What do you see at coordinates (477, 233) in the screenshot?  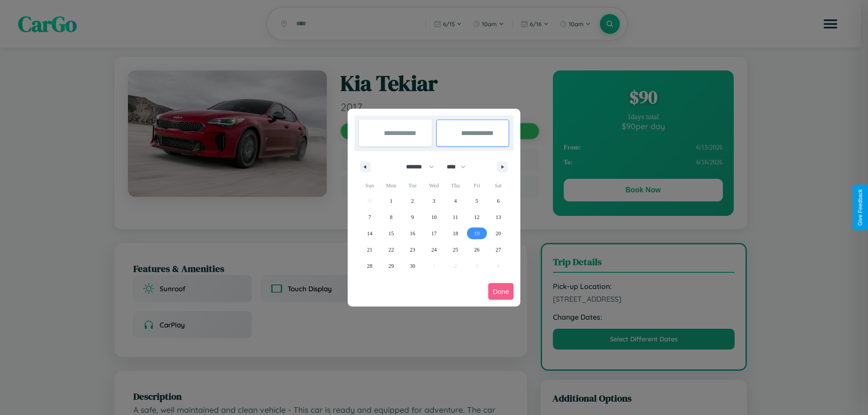 I see `span: 19` at bounding box center [477, 233].